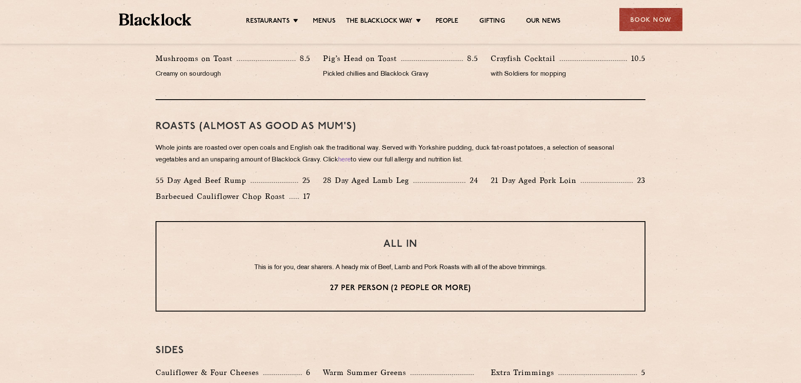 This screenshot has width=801, height=383. What do you see at coordinates (400, 268) in the screenshot?
I see `p: This is for you, dear sharers. A heady mix of Beef, Lamb and Pork Roasts with all of the above tr...` at bounding box center [400, 268].